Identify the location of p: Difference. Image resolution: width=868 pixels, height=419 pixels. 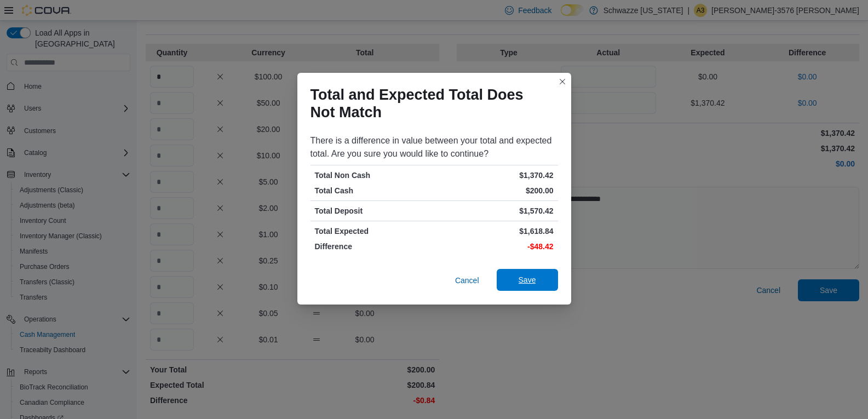
(374, 247).